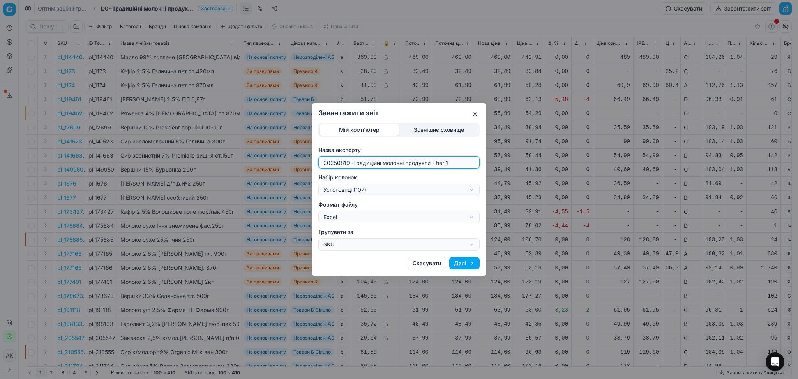 This screenshot has height=379, width=798. What do you see at coordinates (464, 263) in the screenshot?
I see `button: Далі` at bounding box center [464, 263].